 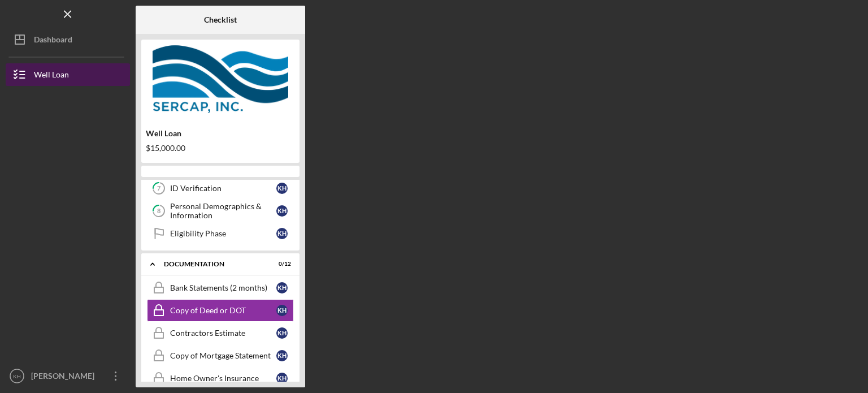 I want to click on div: $15,000.00, so click(x=221, y=148).